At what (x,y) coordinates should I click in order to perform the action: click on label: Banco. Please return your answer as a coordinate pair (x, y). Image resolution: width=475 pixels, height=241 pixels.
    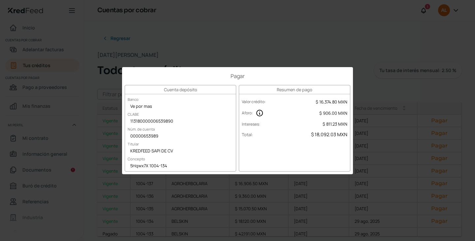
    Looking at the image, I should click on (133, 99).